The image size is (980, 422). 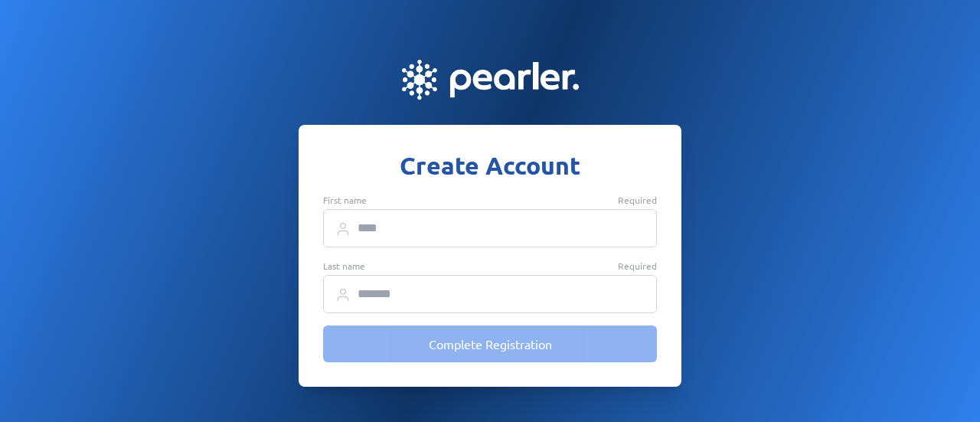 What do you see at coordinates (490, 343) in the screenshot?
I see `button: Complete Registration` at bounding box center [490, 343].